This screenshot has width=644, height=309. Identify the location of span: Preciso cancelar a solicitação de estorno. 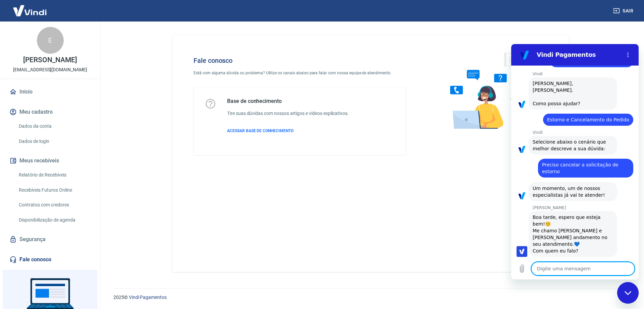
(75, 124).